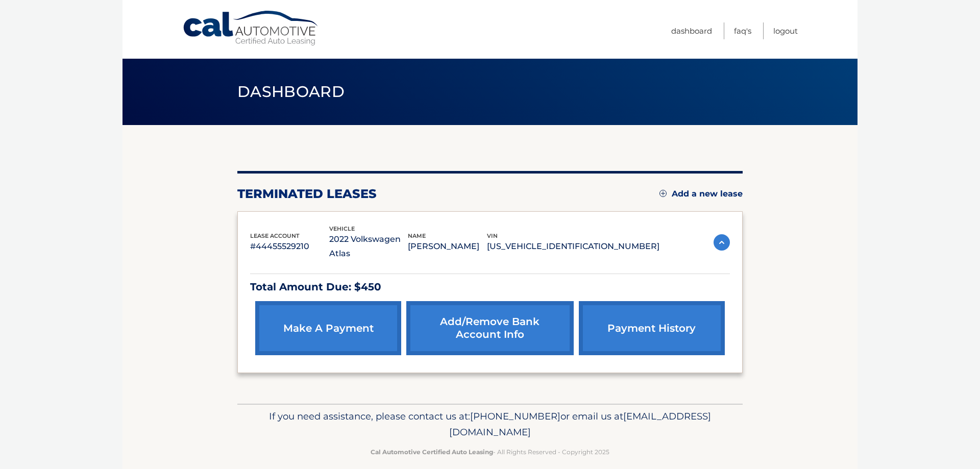 This screenshot has width=980, height=469. Describe the element at coordinates (416, 236) in the screenshot. I see `span: name` at that location.